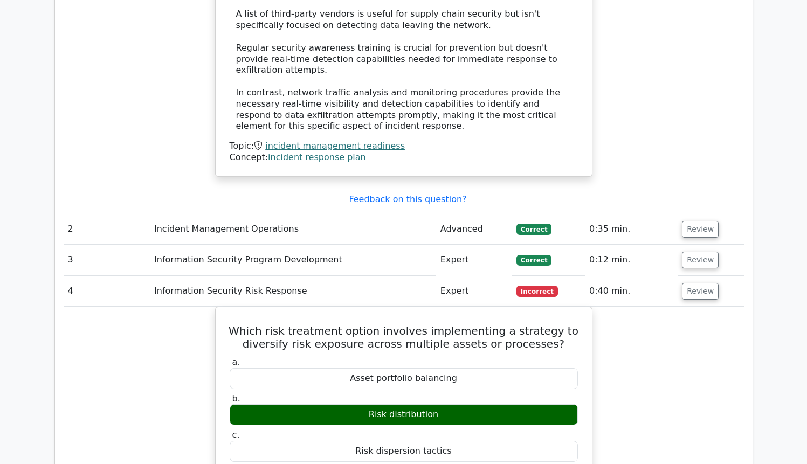  I want to click on a: incident response plan, so click(317, 157).